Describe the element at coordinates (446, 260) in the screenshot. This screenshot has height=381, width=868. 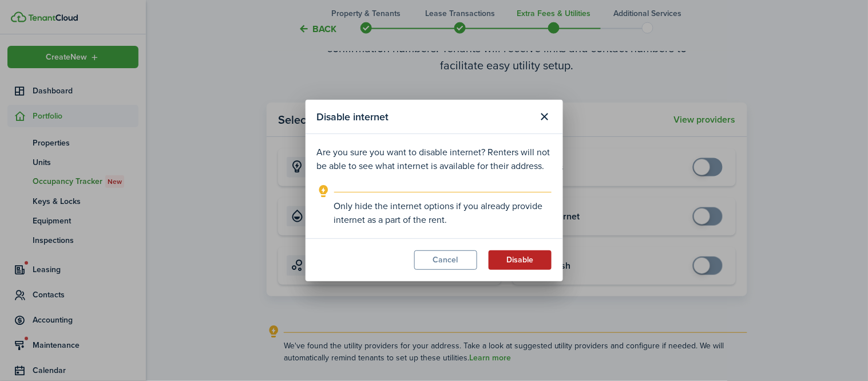
I see `button: Cancel` at that location.